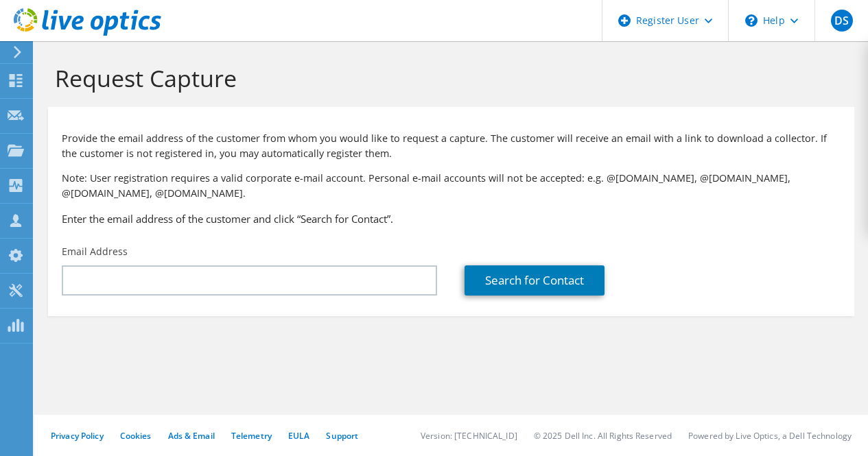 The width and height of the screenshot is (868, 456). Describe the element at coordinates (451, 219) in the screenshot. I see `h3: Enter the email address of the customer and click “Search for Contact”.` at that location.